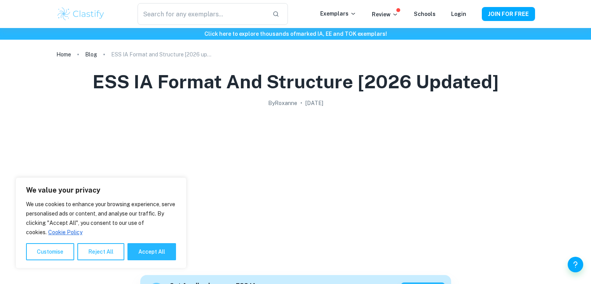 This screenshot has height=284, width=591. What do you see at coordinates (101, 190) in the screenshot?
I see `p: We value your privacy` at bounding box center [101, 190].